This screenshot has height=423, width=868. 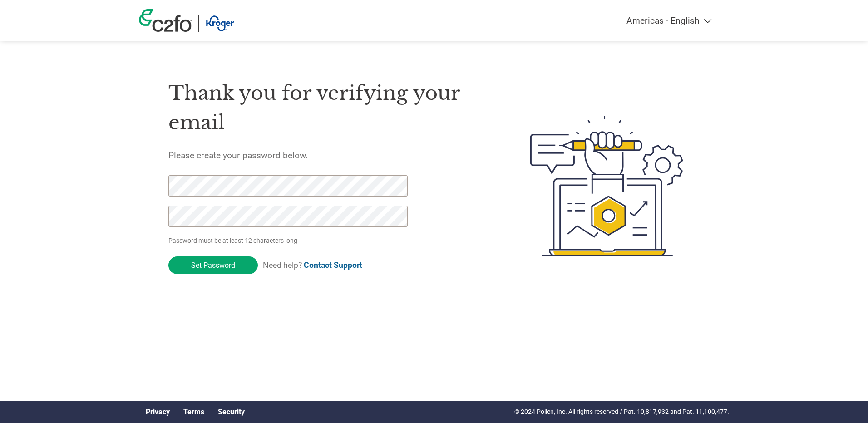 What do you see at coordinates (608, 186) in the screenshot?
I see `img: create-password` at bounding box center [608, 186].